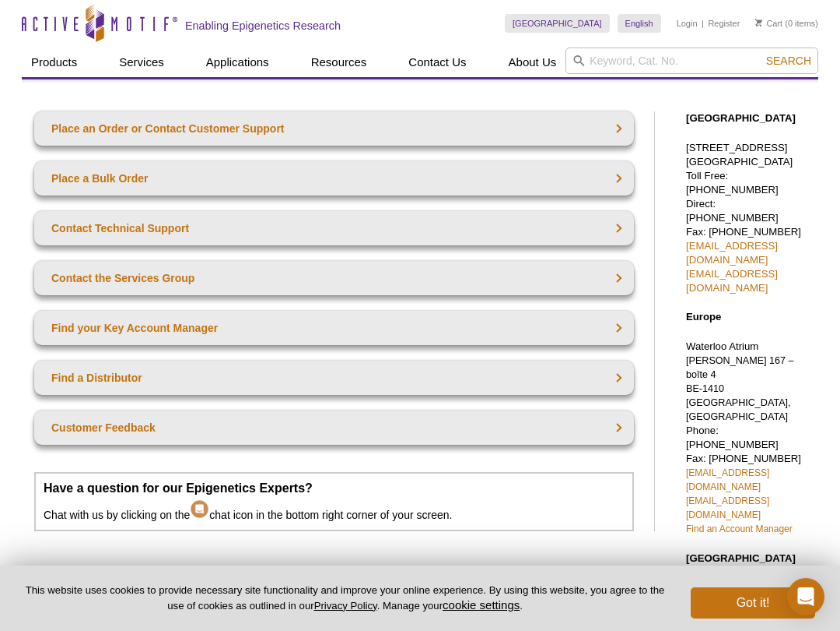 The image size is (840, 631). I want to click on button: Search, so click(789, 61).